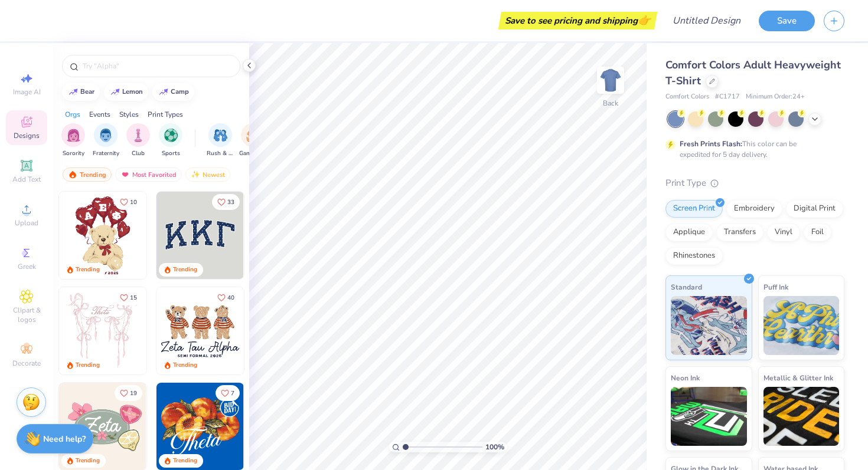 This screenshot has height=470, width=868. What do you see at coordinates (253, 153) in the screenshot?
I see `span: Game Day` at bounding box center [253, 153].